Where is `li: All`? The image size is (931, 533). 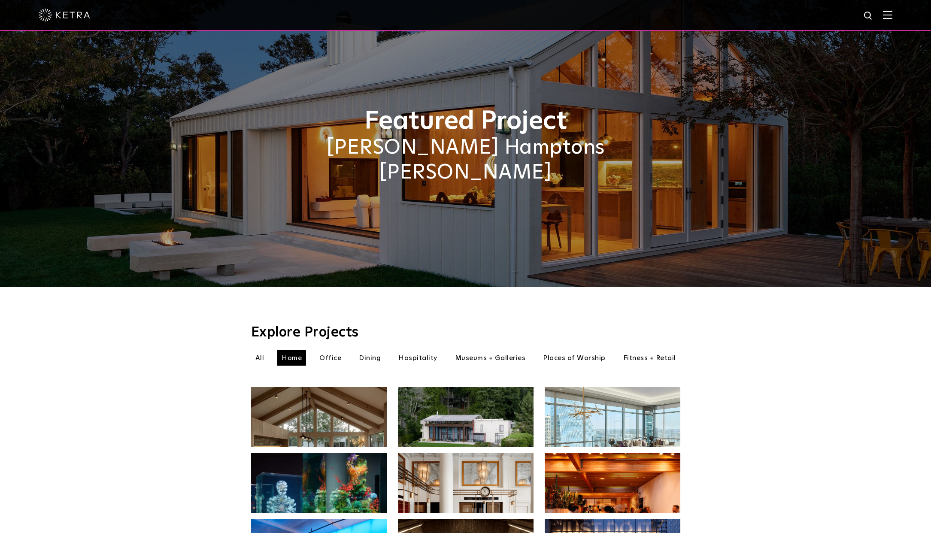 li: All is located at coordinates (260, 358).